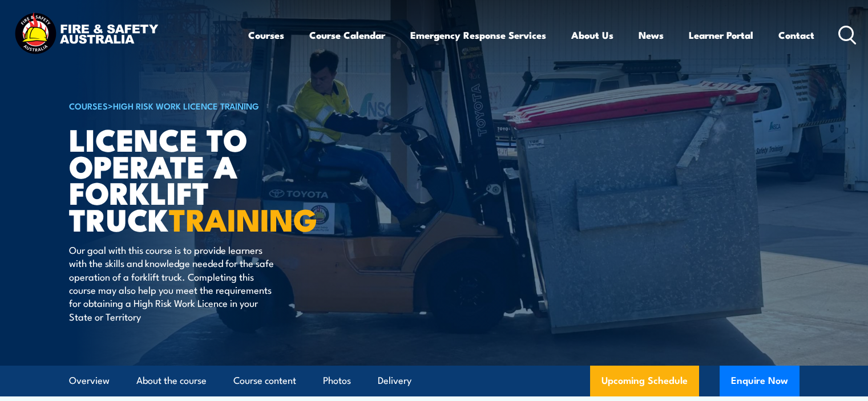 This screenshot has height=401, width=868. I want to click on a: COURSES, so click(88, 106).